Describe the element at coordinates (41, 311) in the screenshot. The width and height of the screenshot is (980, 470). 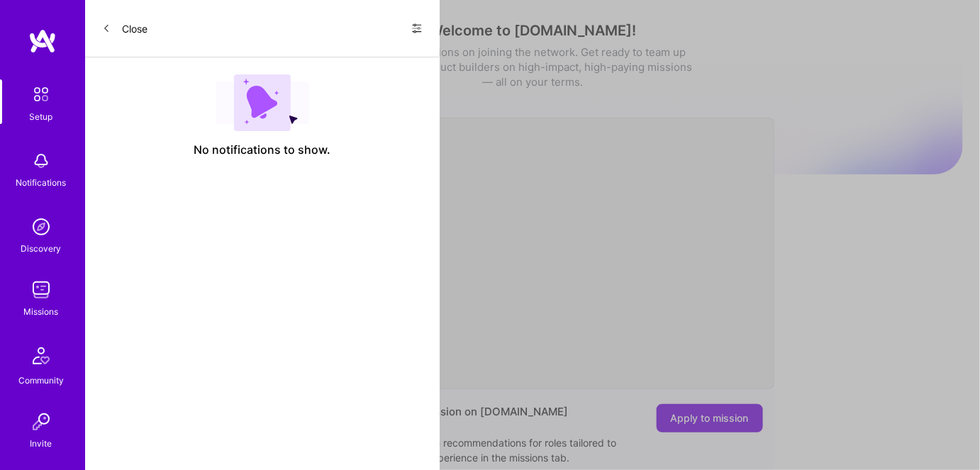
I see `div: Missions` at that location.